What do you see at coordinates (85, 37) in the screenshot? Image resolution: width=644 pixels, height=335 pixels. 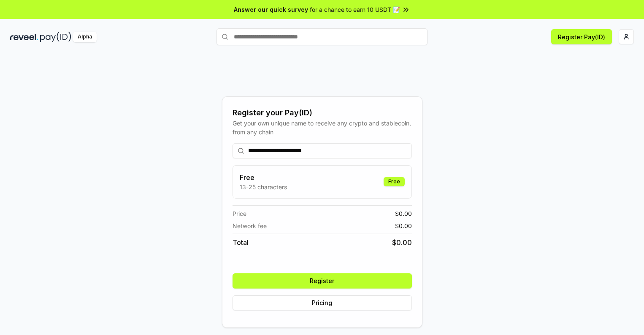 I see `div: Alpha` at bounding box center [85, 37].